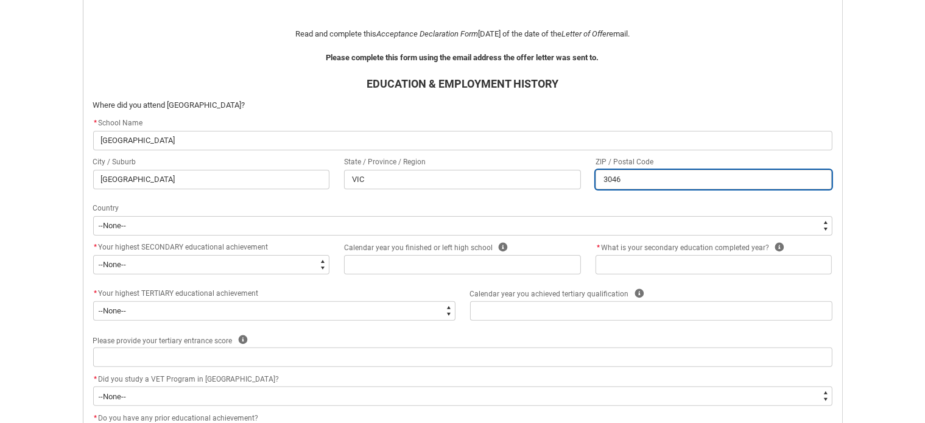 This screenshot has height=423, width=925. I want to click on i: Letter of Offer, so click(585, 34).